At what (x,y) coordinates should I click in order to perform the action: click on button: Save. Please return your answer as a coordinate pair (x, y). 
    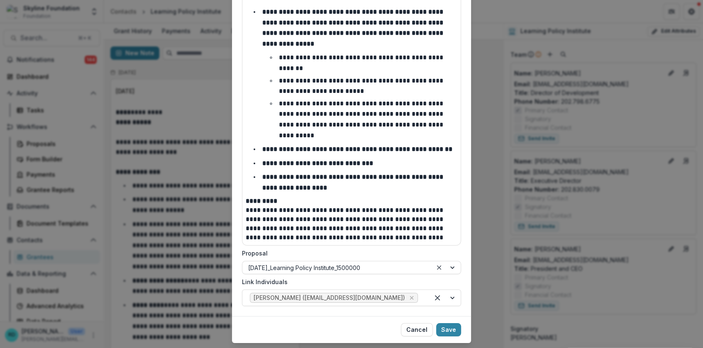
    Looking at the image, I should click on (449, 330).